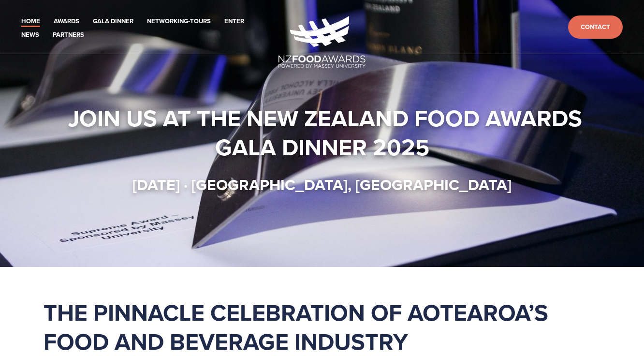 Image resolution: width=644 pixels, height=356 pixels. I want to click on a: Home, so click(30, 22).